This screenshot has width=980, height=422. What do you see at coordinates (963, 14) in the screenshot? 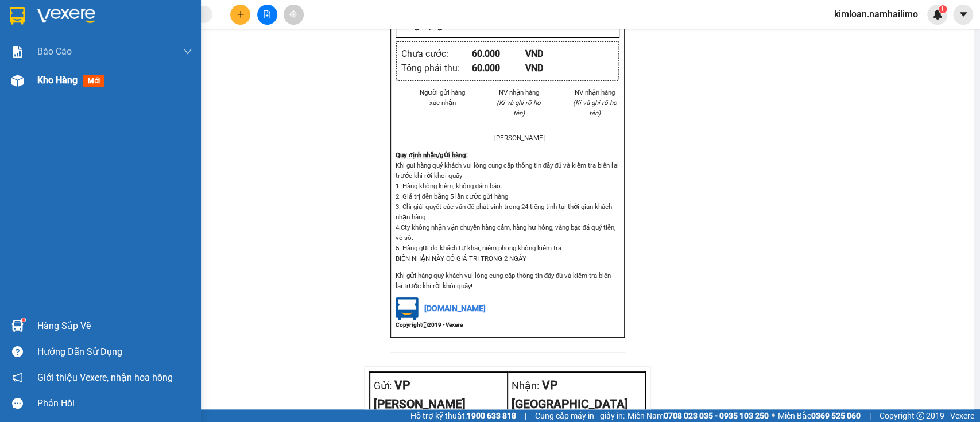
I see `button: caret-down` at bounding box center [963, 14].